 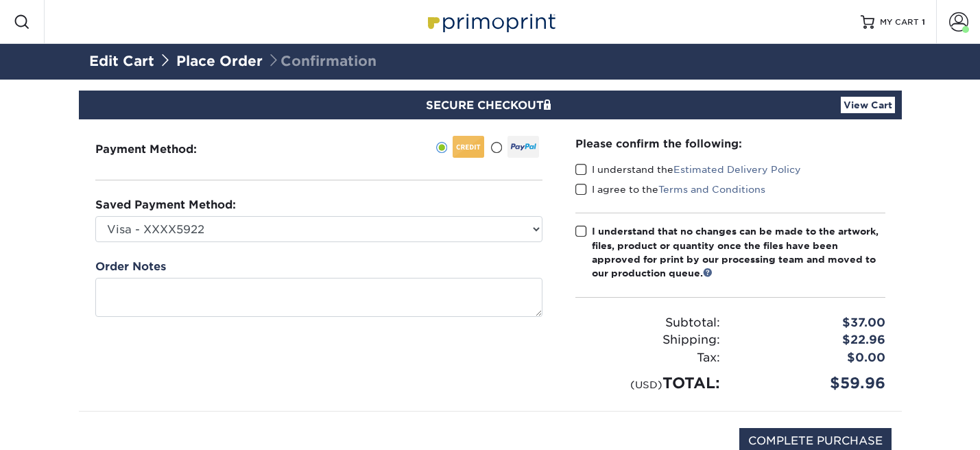 I want to click on small: (USD), so click(x=646, y=384).